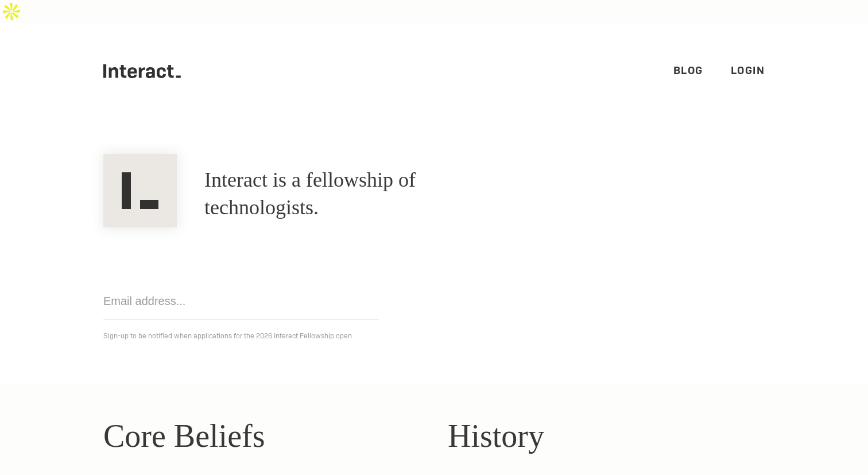 The width and height of the screenshot is (868, 475). What do you see at coordinates (241, 301) in the screenshot?
I see `input: Email address...` at bounding box center [241, 301].